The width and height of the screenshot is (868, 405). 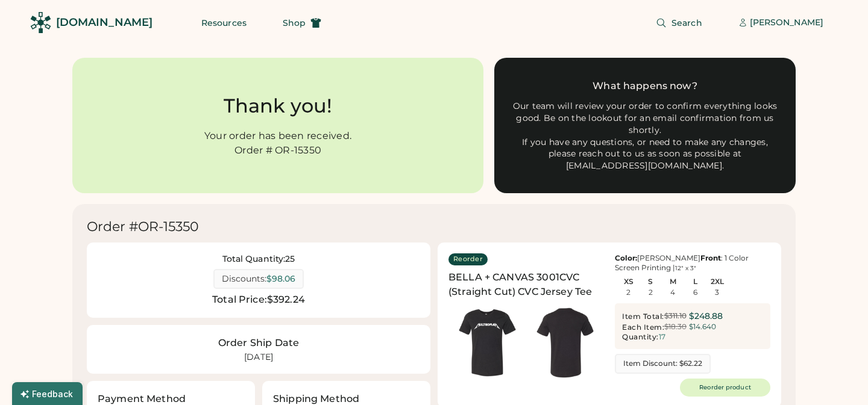 I want to click on div: Item Total:, so click(x=643, y=317).